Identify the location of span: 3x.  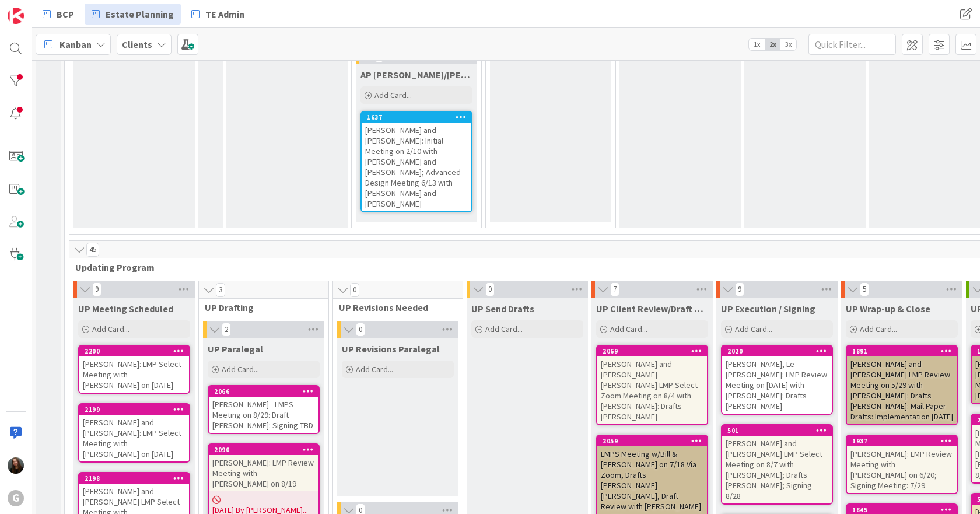
(788, 44).